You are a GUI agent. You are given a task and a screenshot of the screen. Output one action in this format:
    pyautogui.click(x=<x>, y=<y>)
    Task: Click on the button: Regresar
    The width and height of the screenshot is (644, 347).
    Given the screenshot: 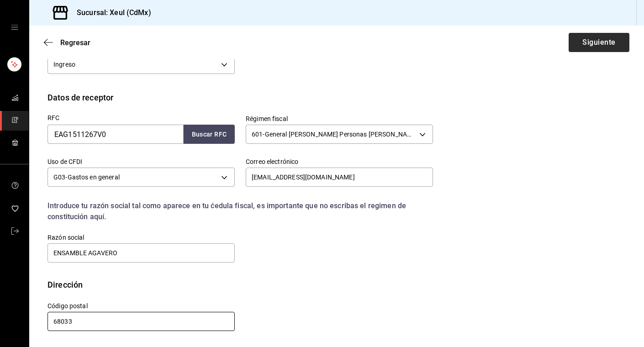 What is the action you would take?
    pyautogui.click(x=67, y=42)
    